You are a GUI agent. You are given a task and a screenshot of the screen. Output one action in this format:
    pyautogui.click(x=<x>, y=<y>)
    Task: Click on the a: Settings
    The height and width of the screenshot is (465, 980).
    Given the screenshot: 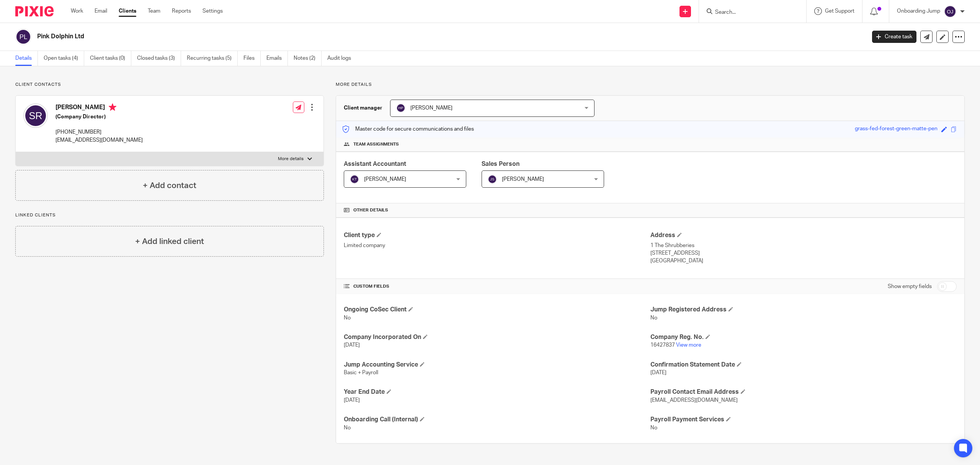 What is the action you would take?
    pyautogui.click(x=212, y=11)
    